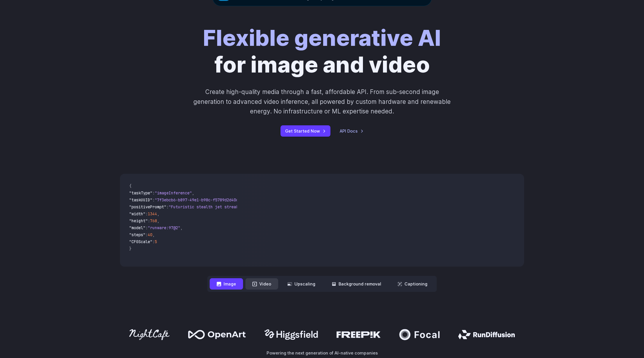 The height and width of the screenshot is (358, 644). I want to click on p: Powering the next generation of AI-native companies, so click(322, 353).